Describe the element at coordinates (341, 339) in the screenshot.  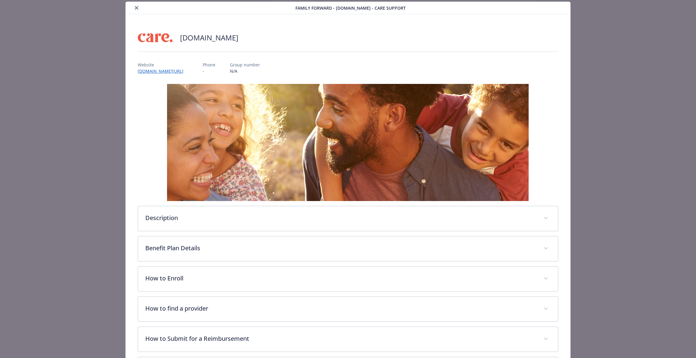
I see `p: How to Submit for a Reimbursement` at that location.